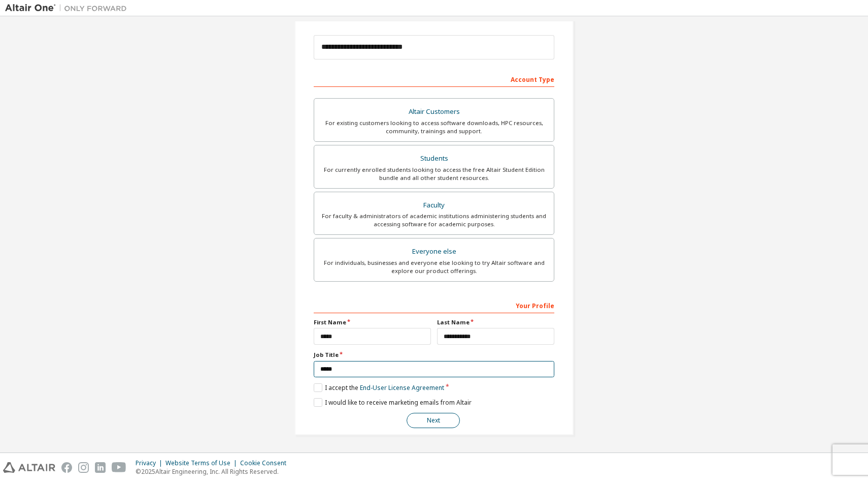 Image resolution: width=868 pixels, height=482 pixels. I want to click on div: Faculty, so click(434, 205).